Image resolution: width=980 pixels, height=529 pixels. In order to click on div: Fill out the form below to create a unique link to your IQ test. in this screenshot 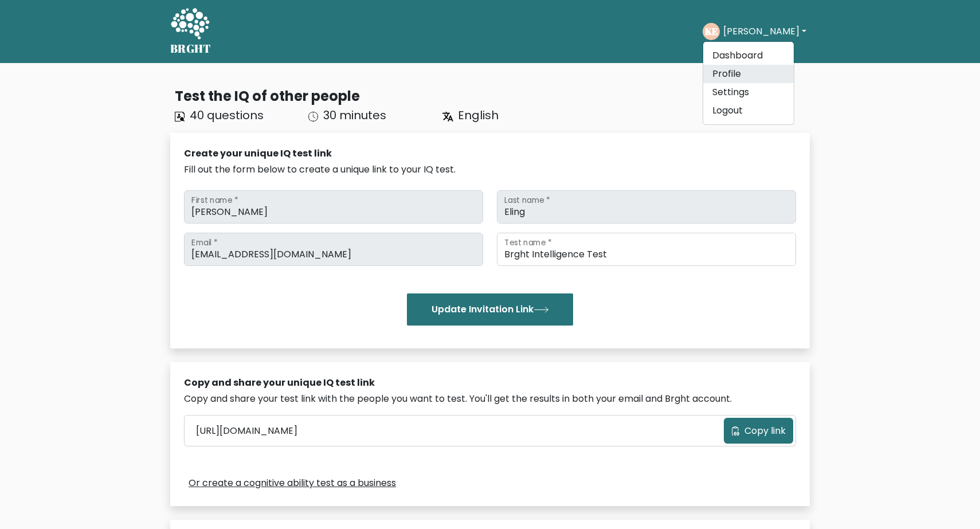, I will do `click(490, 170)`.